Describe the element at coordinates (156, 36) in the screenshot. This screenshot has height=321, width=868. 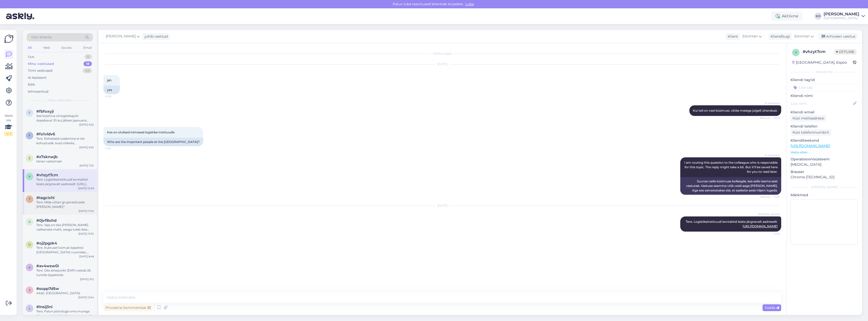
I see `div: juhib vestlust` at that location.